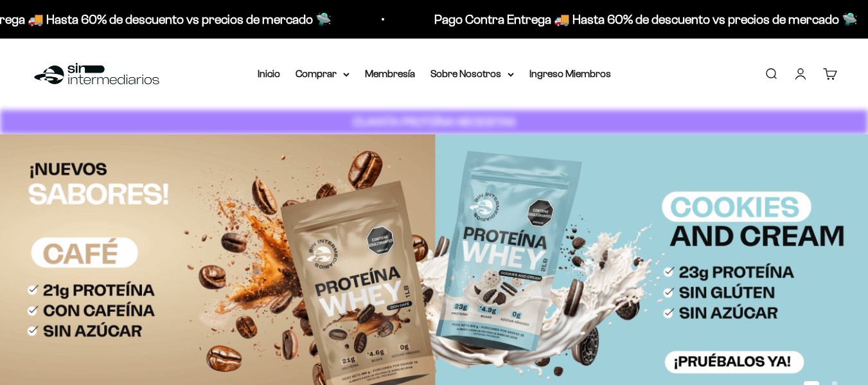 The height and width of the screenshot is (385, 868). I want to click on summary: Comprar, so click(322, 74).